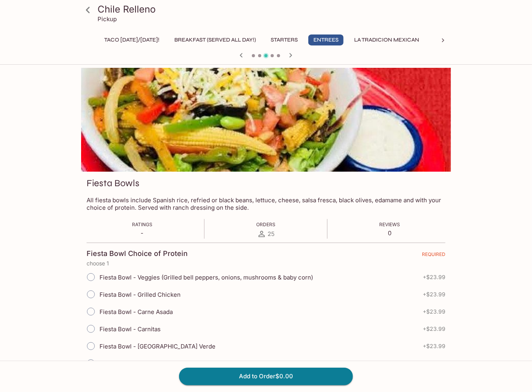 The width and height of the screenshot is (532, 392). I want to click on button: Entrees, so click(326, 40).